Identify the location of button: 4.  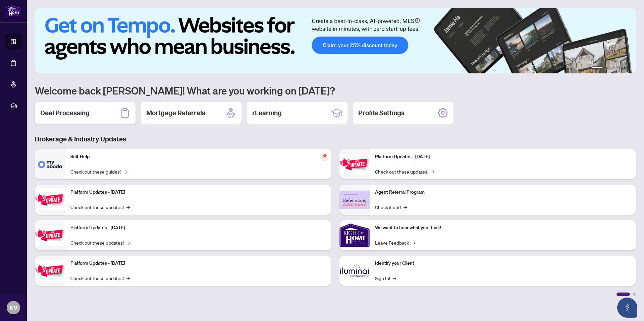
(617, 68).